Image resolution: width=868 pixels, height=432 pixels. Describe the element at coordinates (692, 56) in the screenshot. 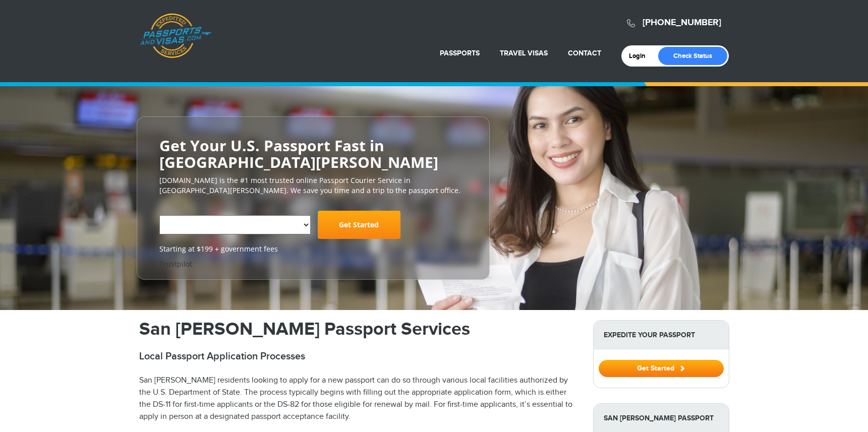

I see `a: Check Status` at that location.